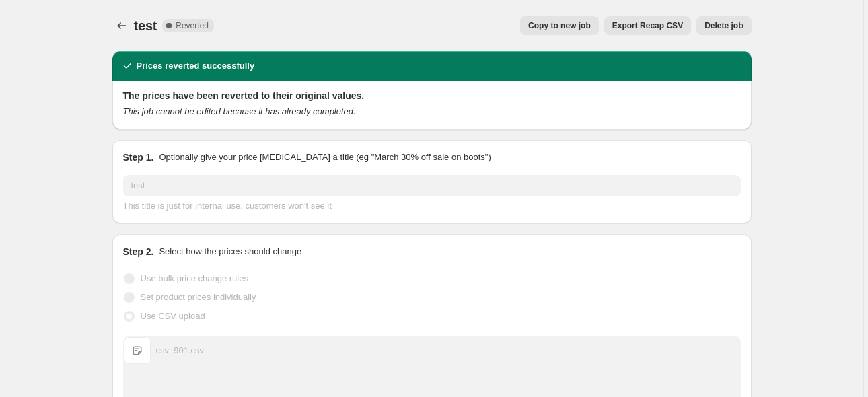  Describe the element at coordinates (559, 25) in the screenshot. I see `span: Copy to new job` at that location.